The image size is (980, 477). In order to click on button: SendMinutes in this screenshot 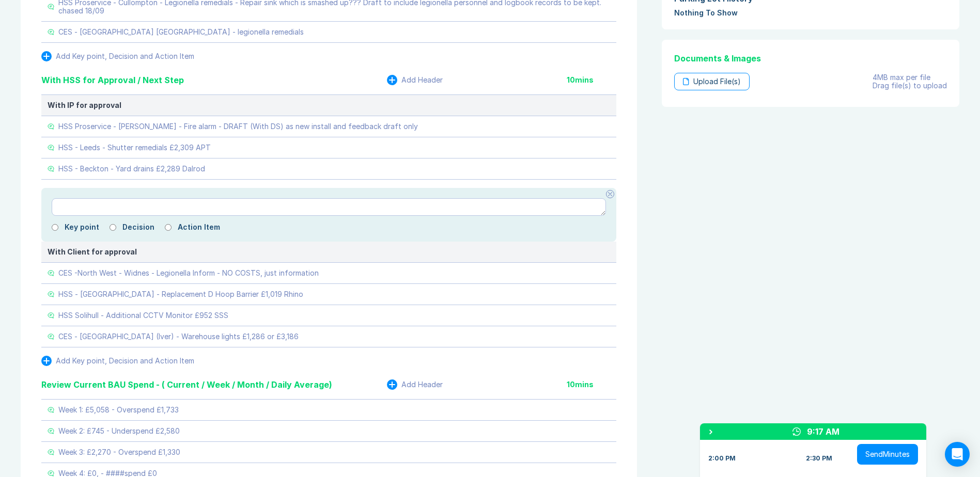, I will do `click(888, 454)`.